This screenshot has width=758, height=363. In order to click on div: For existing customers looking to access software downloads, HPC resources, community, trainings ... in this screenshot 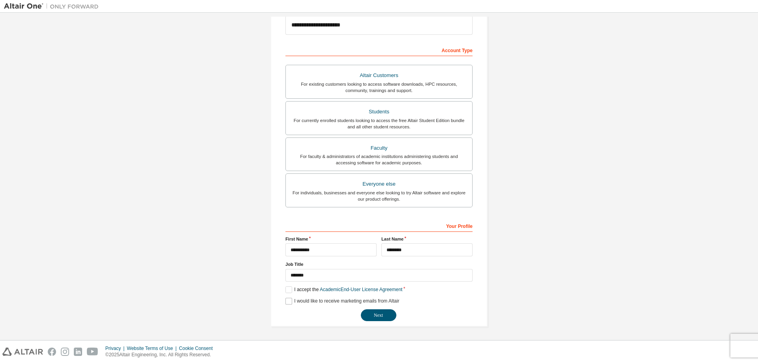, I will do `click(379, 87)`.